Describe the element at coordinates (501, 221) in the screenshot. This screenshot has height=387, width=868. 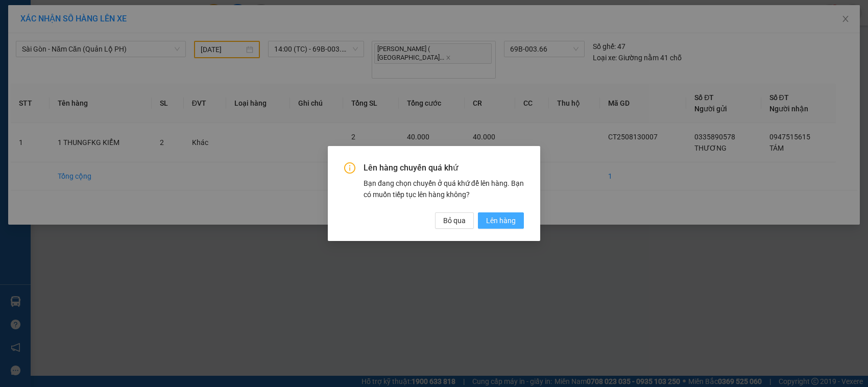
I see `span: Lên hàng` at that location.